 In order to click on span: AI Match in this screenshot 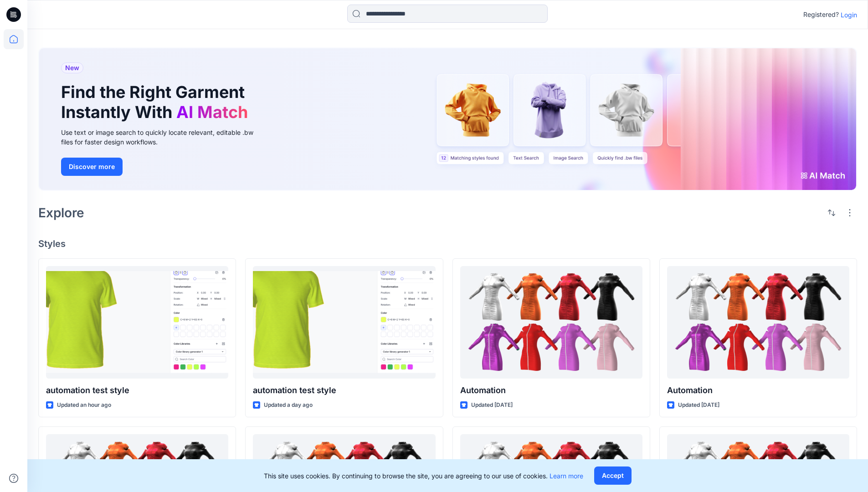, I will do `click(212, 112)`.